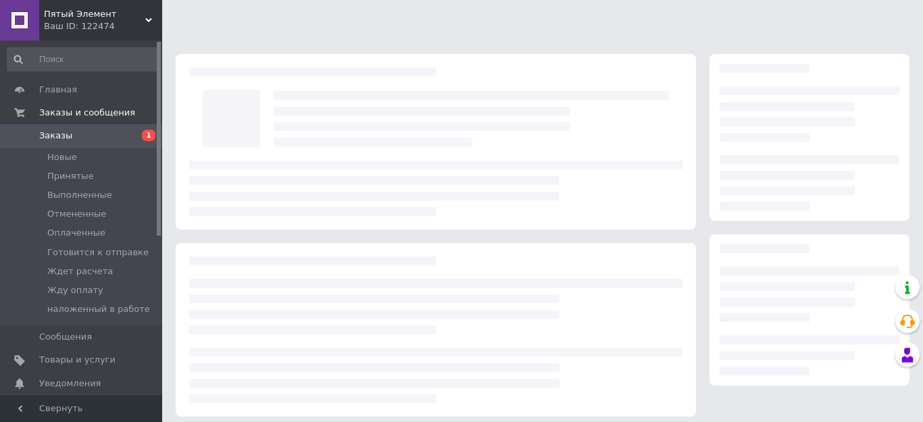 Image resolution: width=923 pixels, height=422 pixels. I want to click on span: Готовится к отправке, so click(98, 253).